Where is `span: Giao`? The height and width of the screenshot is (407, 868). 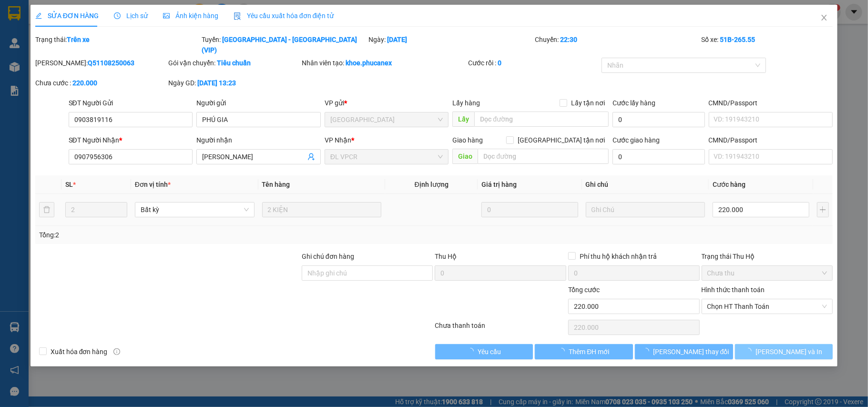 span: Giao is located at coordinates (465, 156).